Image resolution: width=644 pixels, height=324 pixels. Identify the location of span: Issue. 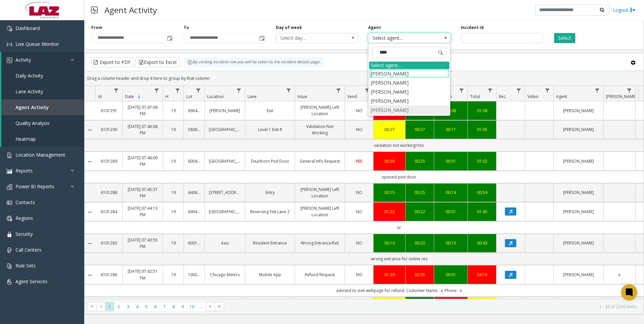
(302, 97).